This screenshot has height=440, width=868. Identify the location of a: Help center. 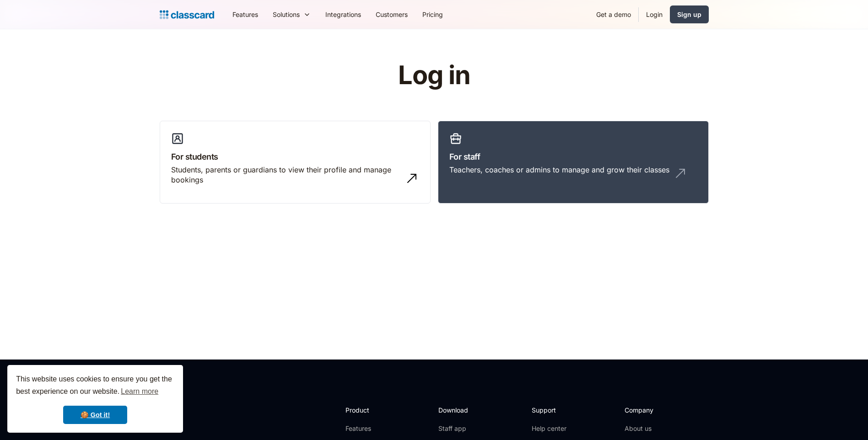
(550, 429).